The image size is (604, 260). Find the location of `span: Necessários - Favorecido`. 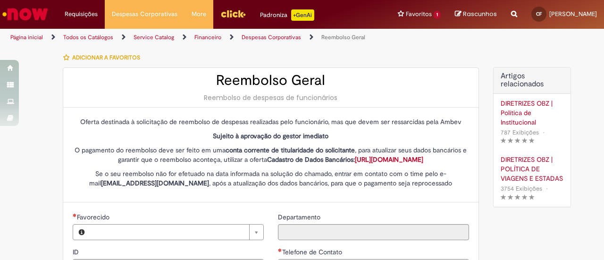

span: Necessários - Favorecido is located at coordinates (94, 217).